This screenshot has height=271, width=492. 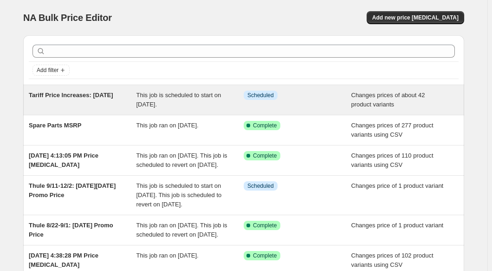 I want to click on span: NA Bulk Price Editor, so click(x=67, y=18).